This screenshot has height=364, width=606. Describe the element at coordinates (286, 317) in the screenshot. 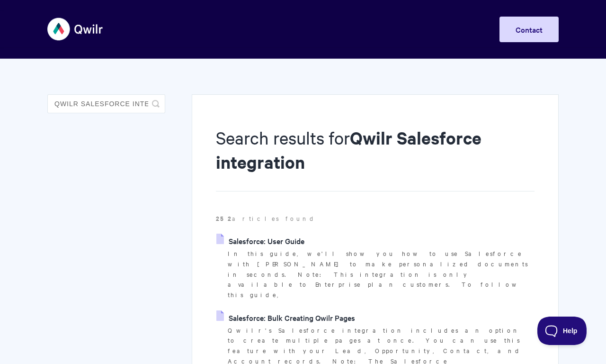

I see `a: Salesforce: Bulk Creating Qwilr Pages` at that location.